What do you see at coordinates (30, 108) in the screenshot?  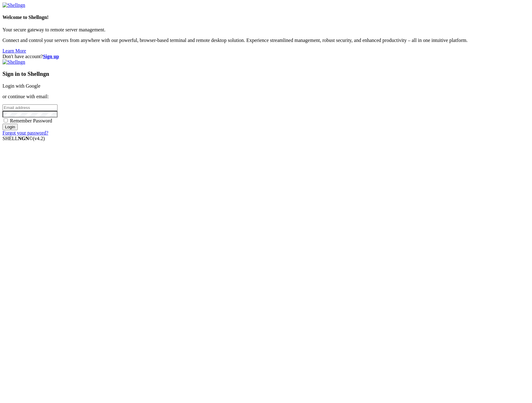 I see `input: Email address` at bounding box center [30, 108].